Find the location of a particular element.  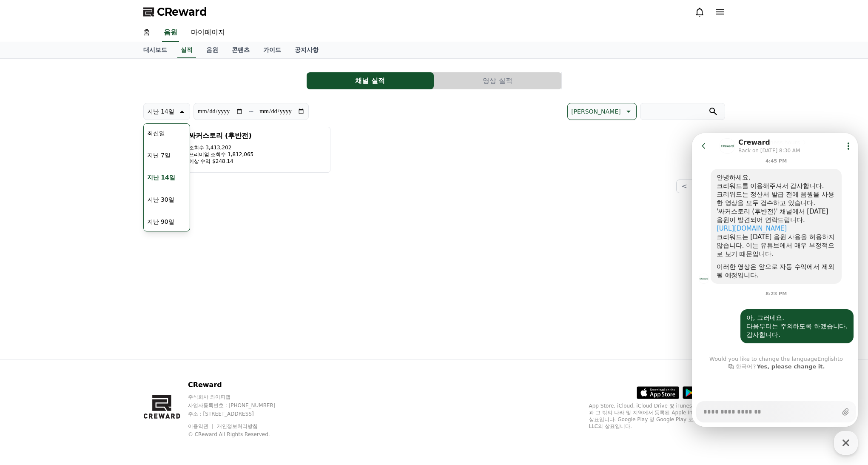

button: 영상 실적 is located at coordinates (497, 81).